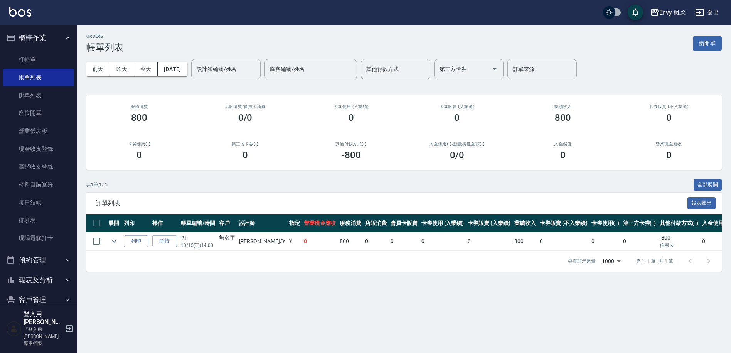 The width and height of the screenshot is (731, 353). I want to click on th: 卡券使用 (入業績), so click(443, 223).